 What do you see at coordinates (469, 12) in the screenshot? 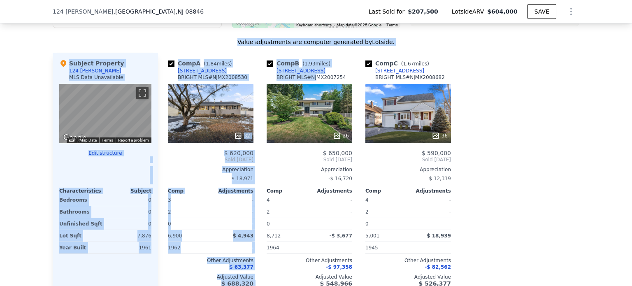
I see `span: Lotside ARV` at bounding box center [469, 12].